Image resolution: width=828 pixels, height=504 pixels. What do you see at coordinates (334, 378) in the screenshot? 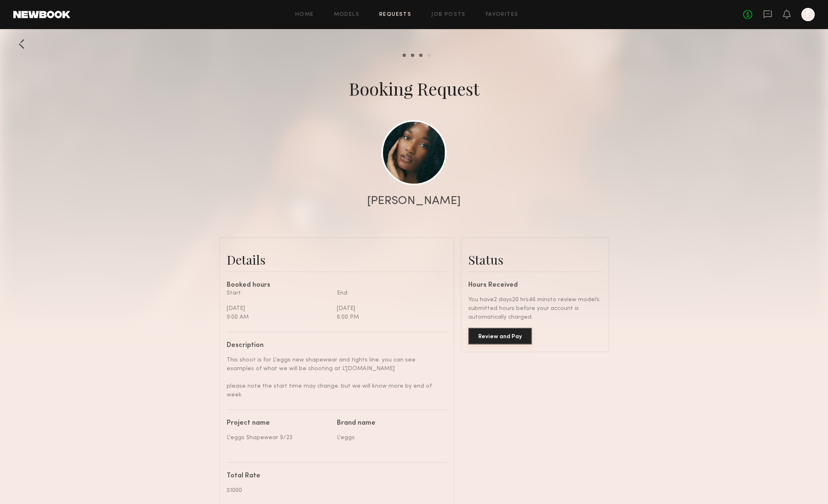
I see `div: This shoot is for L'eggs new shapewear and tights line. you can see examples of what we will be s...` at bounding box center [334, 378].